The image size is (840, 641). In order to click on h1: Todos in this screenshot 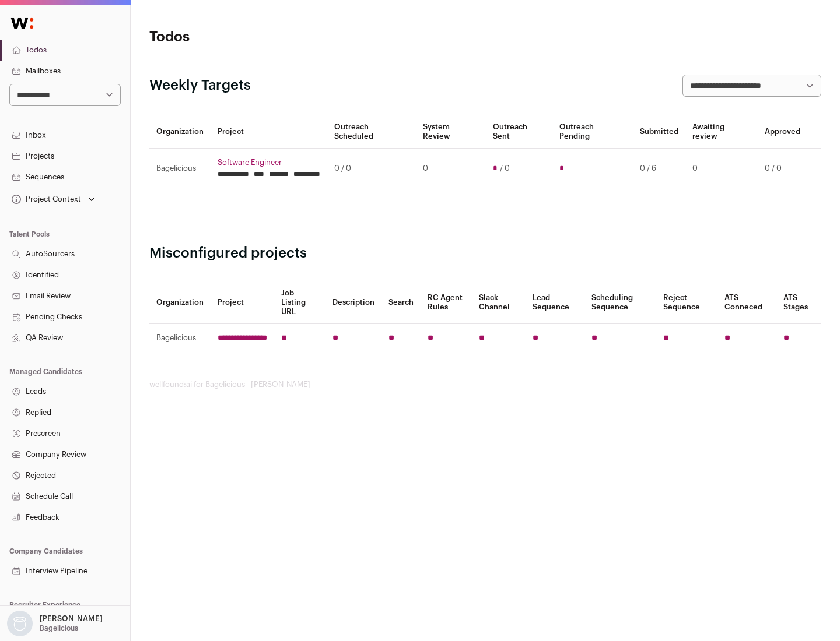, I will do `click(262, 37)`.